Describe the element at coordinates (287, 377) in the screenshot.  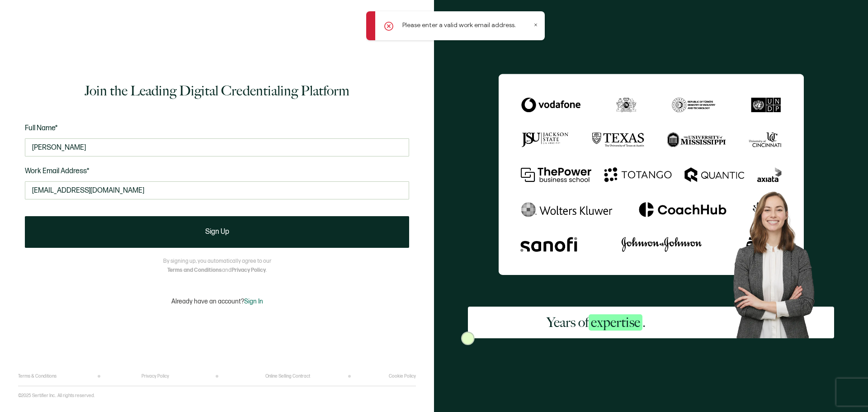
I see `a: Online Selling Contract` at that location.